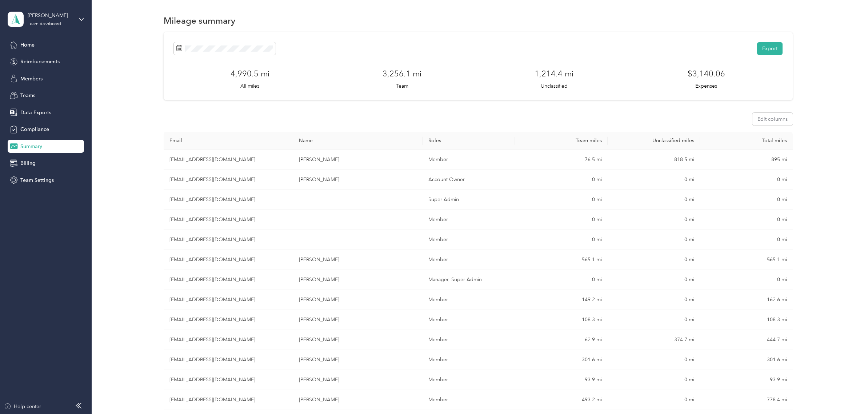 The height and width of the screenshot is (414, 868). Describe the element at coordinates (746, 339) in the screenshot. I see `td: 444.7 mi` at that location.